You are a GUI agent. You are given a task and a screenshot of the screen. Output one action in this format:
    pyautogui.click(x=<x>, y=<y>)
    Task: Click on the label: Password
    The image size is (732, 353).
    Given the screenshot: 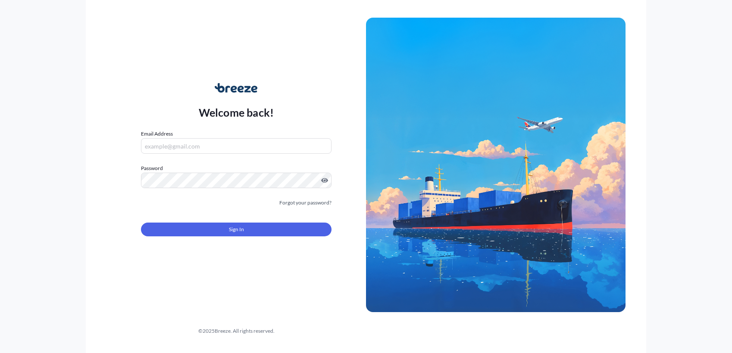 What is the action you would take?
    pyautogui.click(x=236, y=168)
    